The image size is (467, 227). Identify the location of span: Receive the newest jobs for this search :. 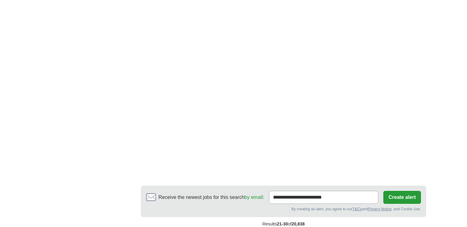
(211, 197).